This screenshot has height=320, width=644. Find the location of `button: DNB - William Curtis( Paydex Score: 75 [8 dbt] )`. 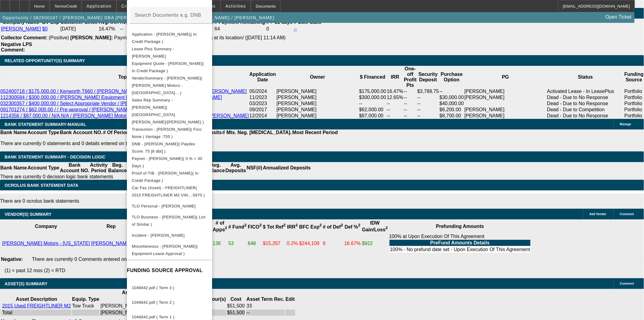

button: DNB - William Curtis( Paydex Score: 75 [8 dbt] ) is located at coordinates (170, 148).